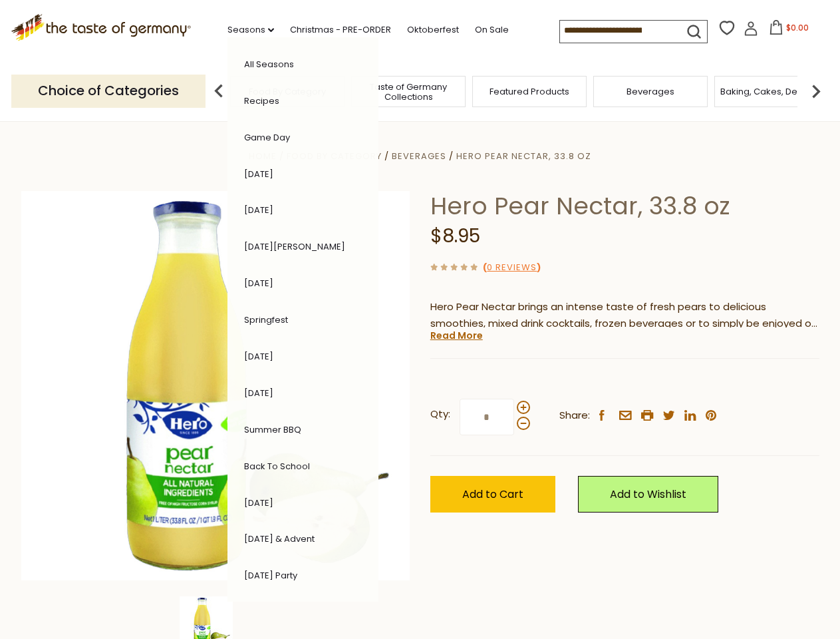 This screenshot has width=840, height=639. What do you see at coordinates (273, 430) in the screenshot?
I see `a: Summer BBQ` at bounding box center [273, 430].